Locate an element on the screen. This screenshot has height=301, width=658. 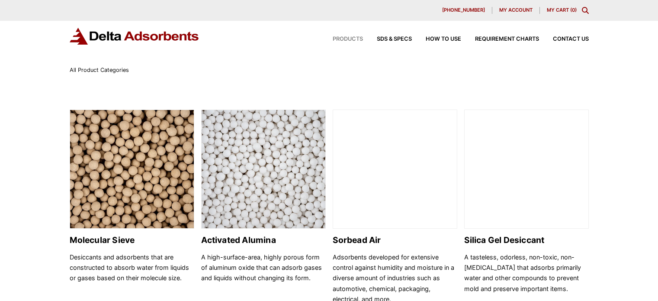
a: Contact Us is located at coordinates (564, 39).